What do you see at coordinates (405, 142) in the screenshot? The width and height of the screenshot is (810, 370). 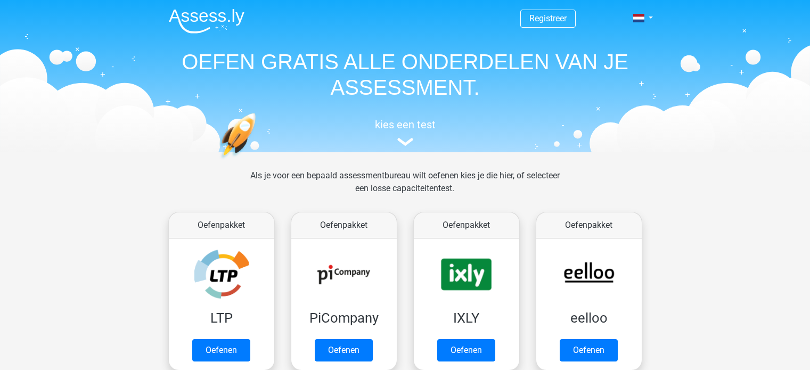 I see `img: assessment` at bounding box center [405, 142].